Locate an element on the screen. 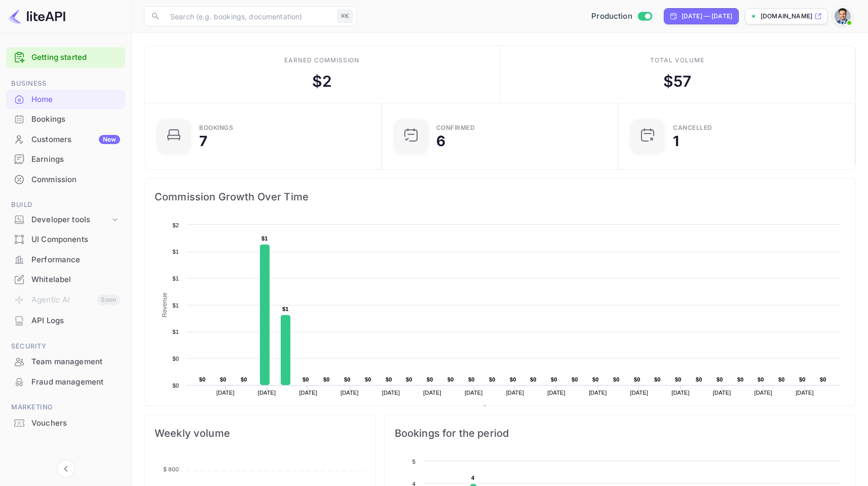 Image resolution: width=868 pixels, height=486 pixels. div: Team management is located at coordinates (76, 362).